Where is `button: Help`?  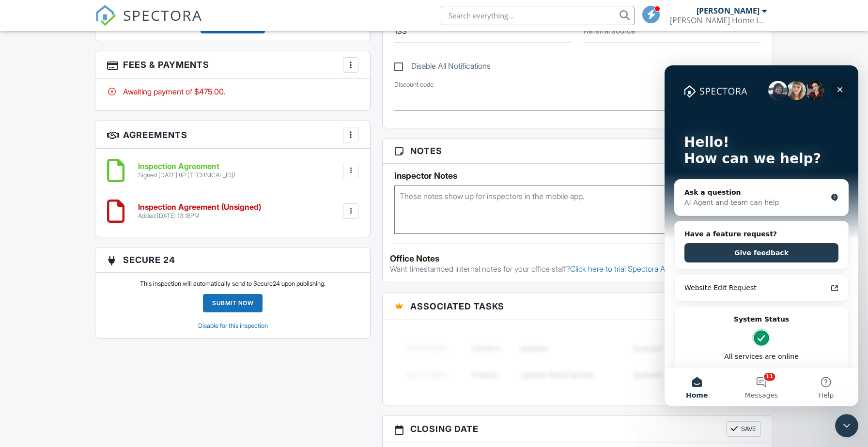
button: Help is located at coordinates (162, 322).